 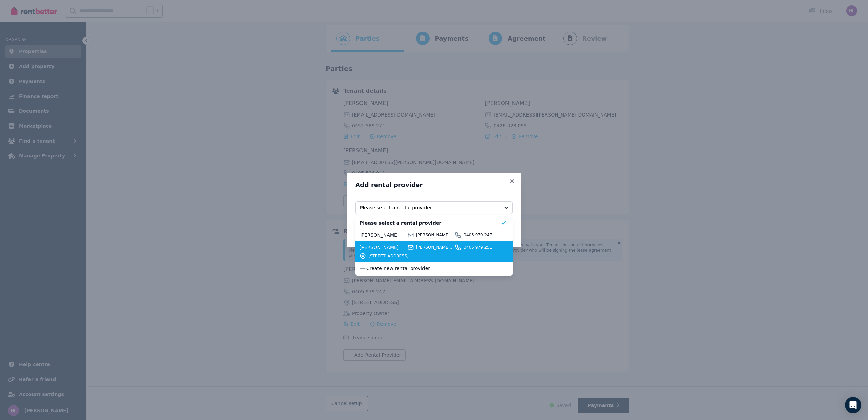 What do you see at coordinates (482, 247) in the screenshot?
I see `span: 0405 979 251` at bounding box center [482, 247].